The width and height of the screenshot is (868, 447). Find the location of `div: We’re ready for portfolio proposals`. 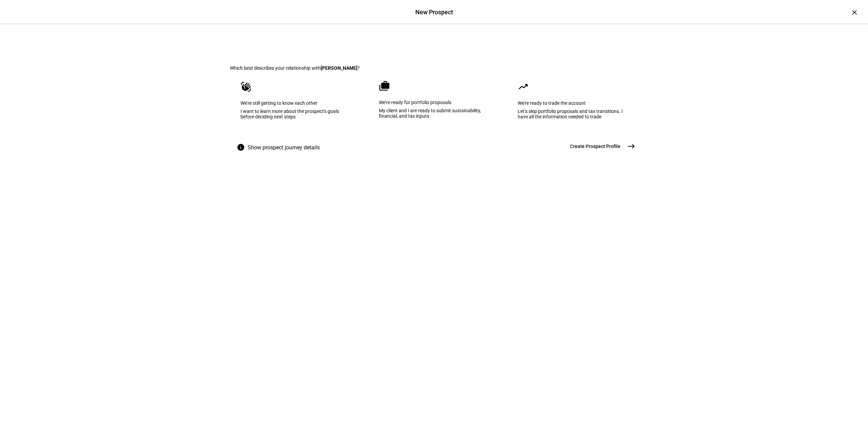

div: We’re ready for portfolio proposals is located at coordinates (434, 102).